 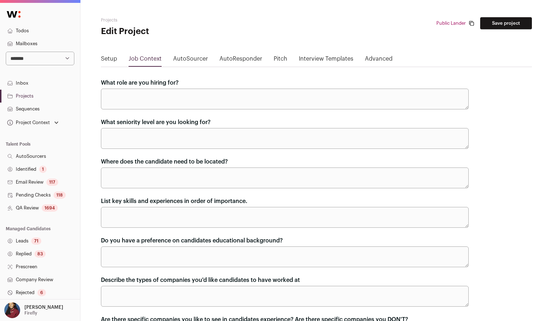 What do you see at coordinates (190, 60) in the screenshot?
I see `a: AutoSourcer` at bounding box center [190, 60].